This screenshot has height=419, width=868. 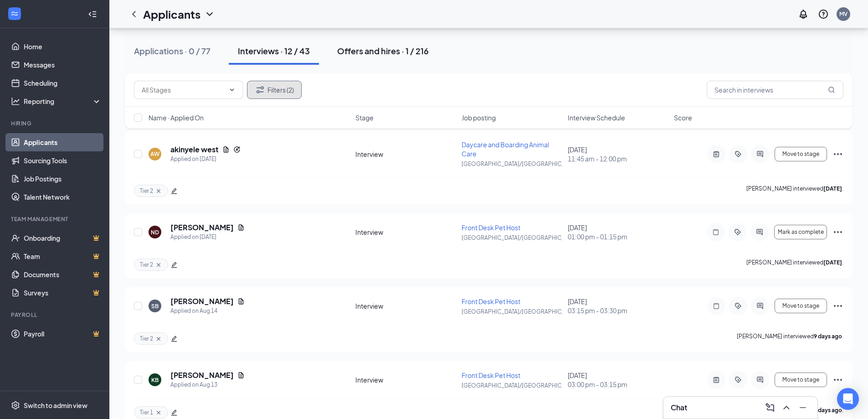 I want to click on a: DocumentsCrown, so click(x=63, y=275).